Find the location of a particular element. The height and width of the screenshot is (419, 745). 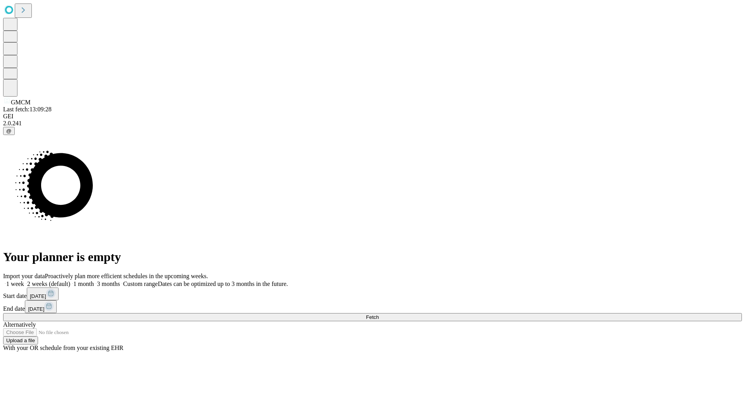

span: Custom range is located at coordinates (140, 284).